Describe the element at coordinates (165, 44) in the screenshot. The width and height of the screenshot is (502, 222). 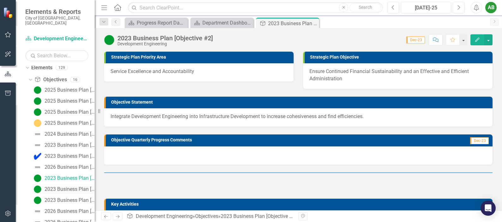
I see `div: Development Engineering` at that location.